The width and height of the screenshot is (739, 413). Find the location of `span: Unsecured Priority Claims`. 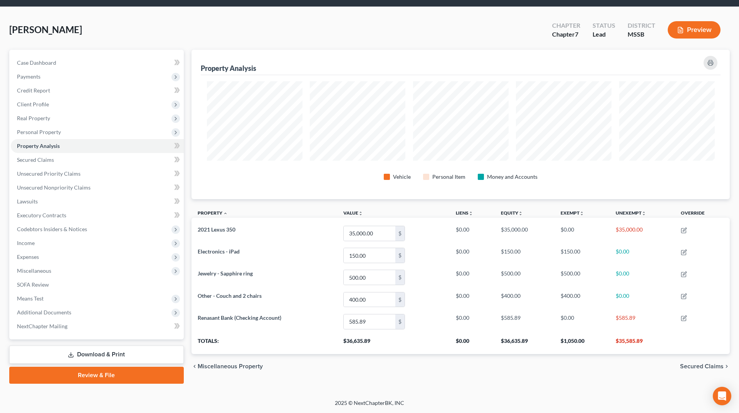

span: Unsecured Priority Claims is located at coordinates (49, 173).